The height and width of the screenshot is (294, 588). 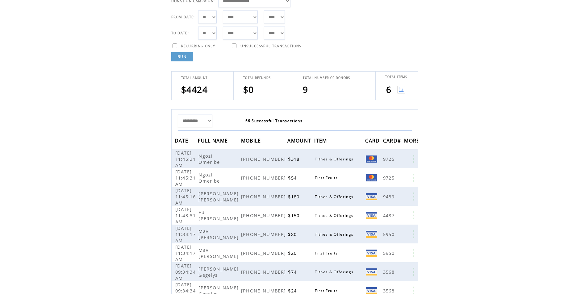 What do you see at coordinates (274, 121) in the screenshot?
I see `span: 56 Successful Transactions` at bounding box center [274, 121].